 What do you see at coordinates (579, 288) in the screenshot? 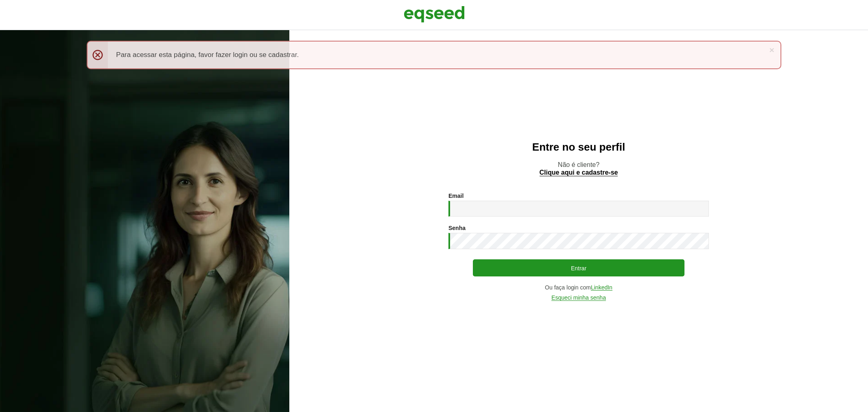
I see `div: Ou faça login com` at bounding box center [579, 288].